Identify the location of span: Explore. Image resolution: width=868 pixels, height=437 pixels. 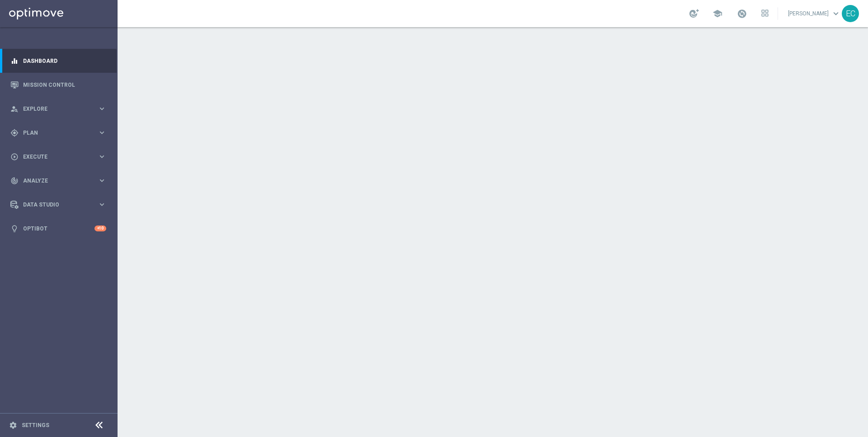
(60, 109).